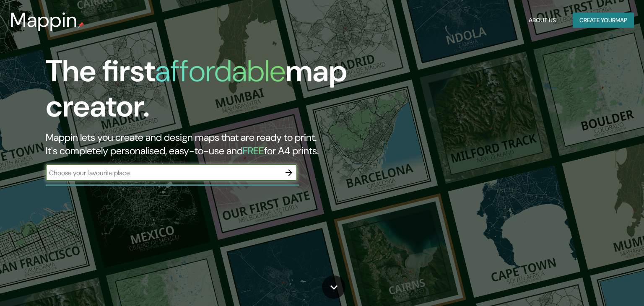  Describe the element at coordinates (81, 25) in the screenshot. I see `img: mappin-pin` at that location.